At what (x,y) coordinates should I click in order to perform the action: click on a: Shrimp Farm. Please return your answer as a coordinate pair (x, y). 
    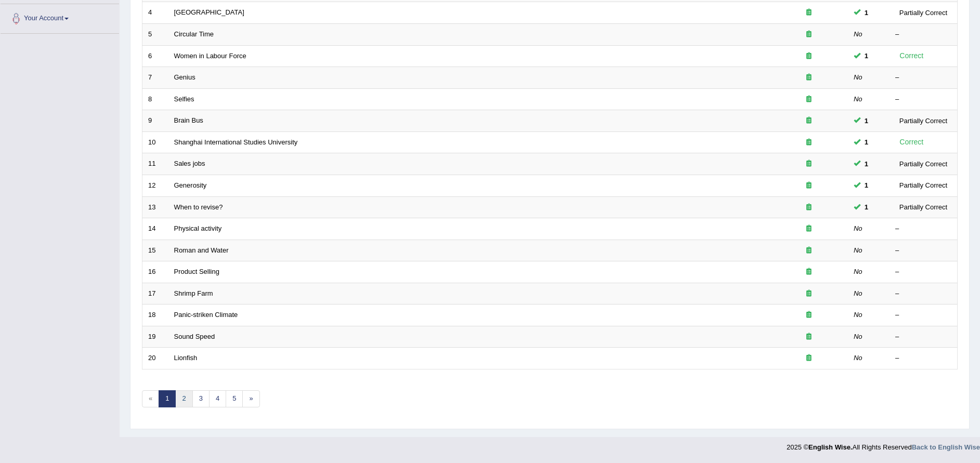
    Looking at the image, I should click on (193, 293).